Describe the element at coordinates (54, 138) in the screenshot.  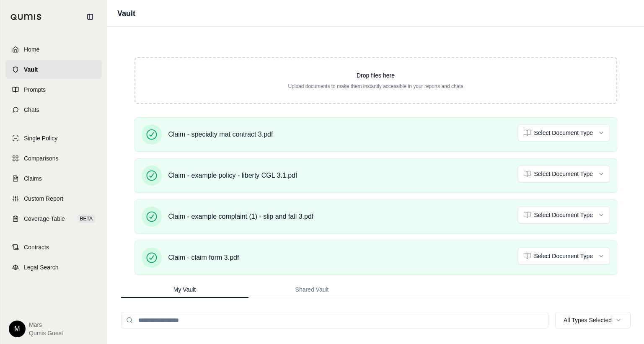
I see `a: Single Policy` at that location.